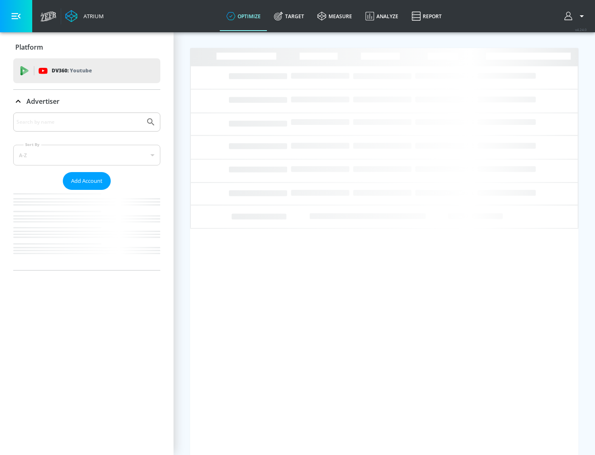 The width and height of the screenshot is (595, 455). Describe the element at coordinates (87, 230) in the screenshot. I see `nav: list of Advertiser` at that location.